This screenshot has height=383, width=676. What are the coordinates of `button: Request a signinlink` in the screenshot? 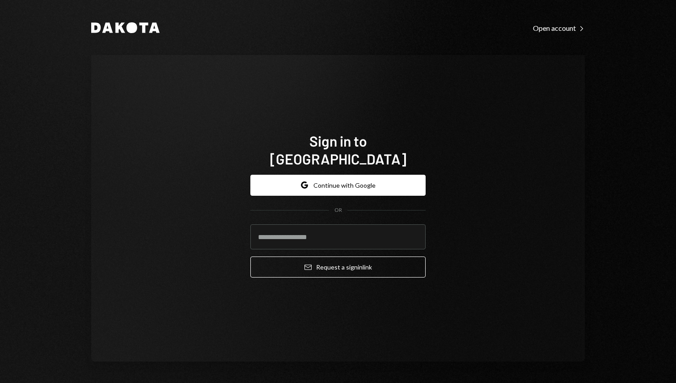 It's located at (338, 267).